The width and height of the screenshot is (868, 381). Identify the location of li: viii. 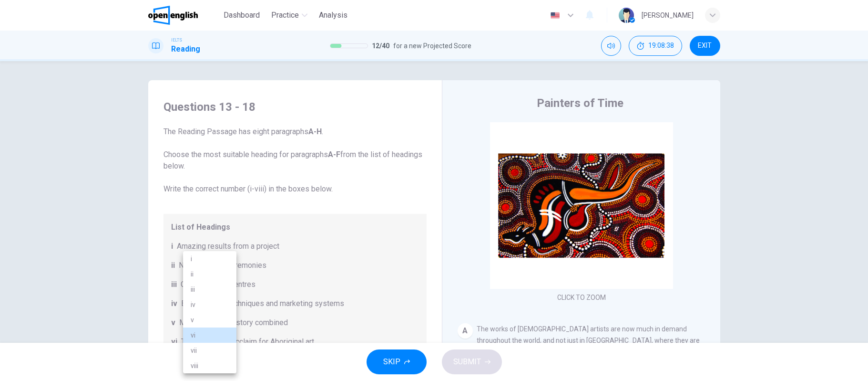
(210, 365).